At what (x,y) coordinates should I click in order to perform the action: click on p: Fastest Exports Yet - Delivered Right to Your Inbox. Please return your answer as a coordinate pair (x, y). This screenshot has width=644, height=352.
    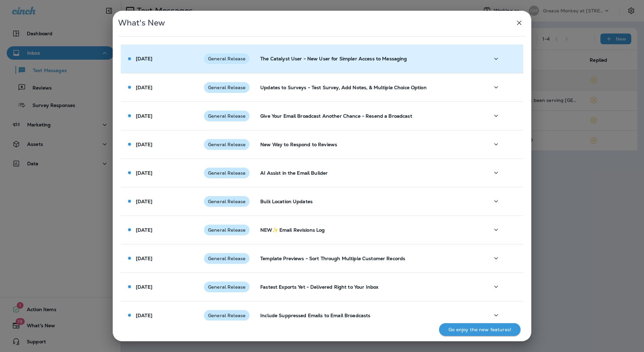
    Looking at the image, I should click on (369, 287).